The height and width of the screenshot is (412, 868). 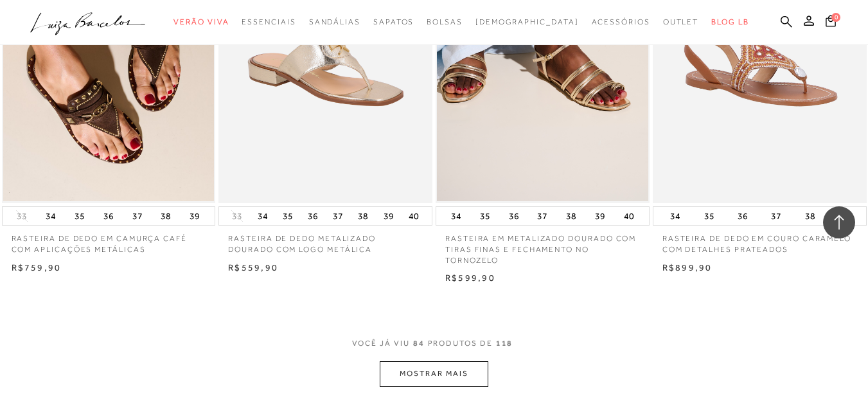 What do you see at coordinates (201, 22) in the screenshot?
I see `span: Verão Viva` at bounding box center [201, 22].